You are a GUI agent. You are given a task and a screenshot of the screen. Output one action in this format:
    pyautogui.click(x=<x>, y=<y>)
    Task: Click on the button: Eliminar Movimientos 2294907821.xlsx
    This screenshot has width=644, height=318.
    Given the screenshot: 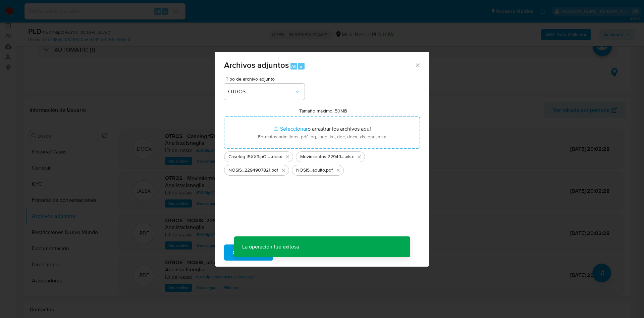 What is the action you would take?
    pyautogui.click(x=359, y=157)
    